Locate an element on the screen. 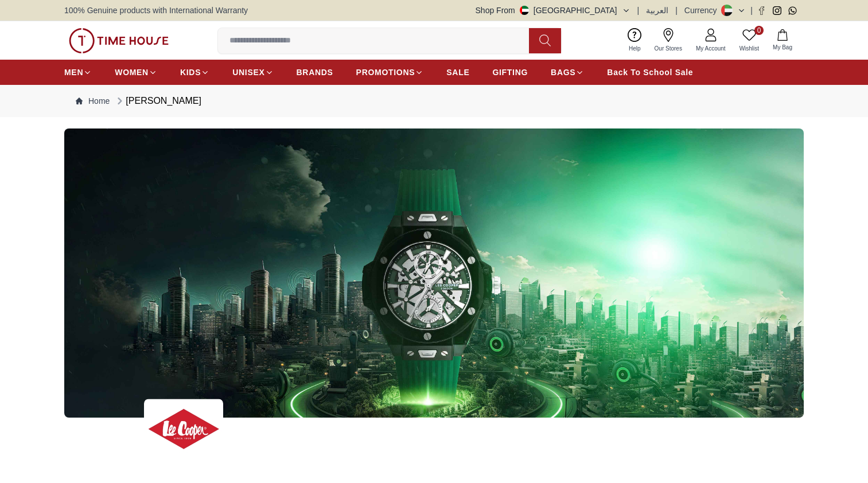  a: 0Wishlist is located at coordinates (749, 40).